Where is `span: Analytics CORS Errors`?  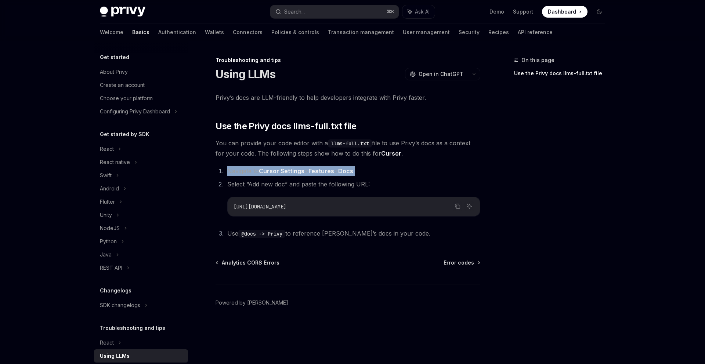
span: Analytics CORS Errors is located at coordinates (250, 263).